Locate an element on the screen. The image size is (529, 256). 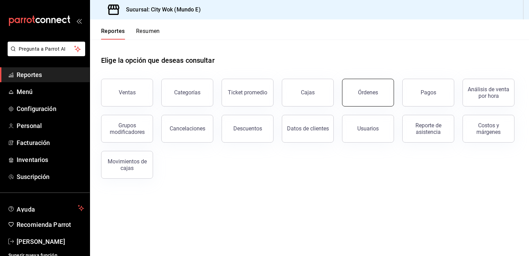
button: Grupos modificadores is located at coordinates (127, 129).